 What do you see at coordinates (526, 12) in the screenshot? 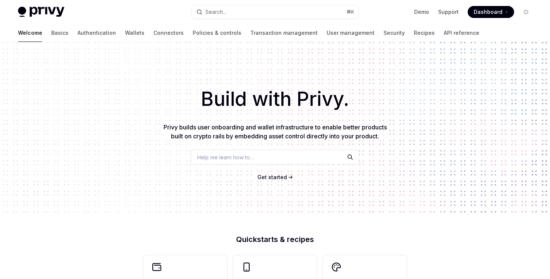
I see `button: Toggle dark mode` at bounding box center [526, 12].